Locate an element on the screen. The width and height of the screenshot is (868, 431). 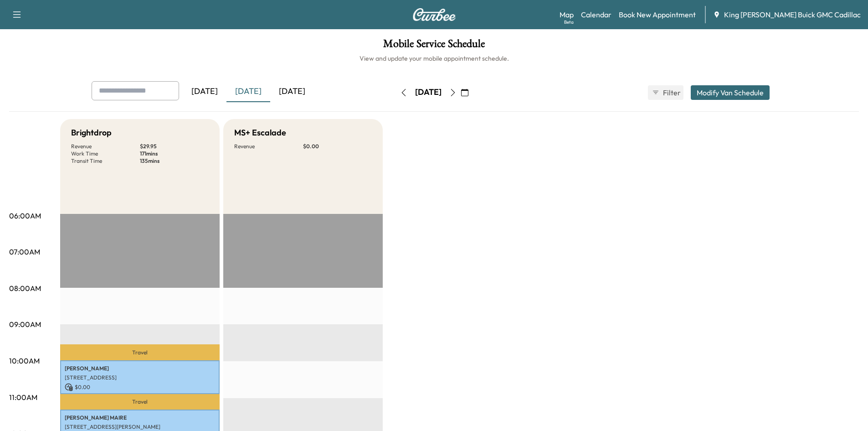
p: 171 mins is located at coordinates (174, 153).